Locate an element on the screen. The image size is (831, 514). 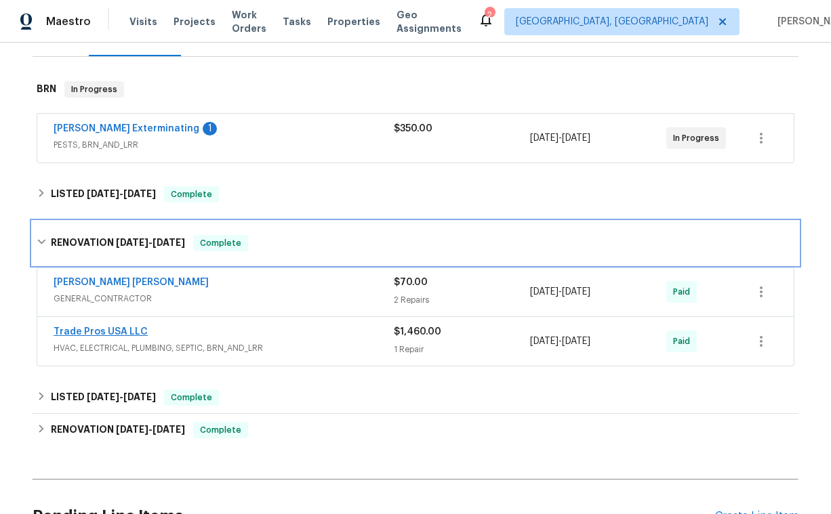
span: $350.00 is located at coordinates (413, 129).